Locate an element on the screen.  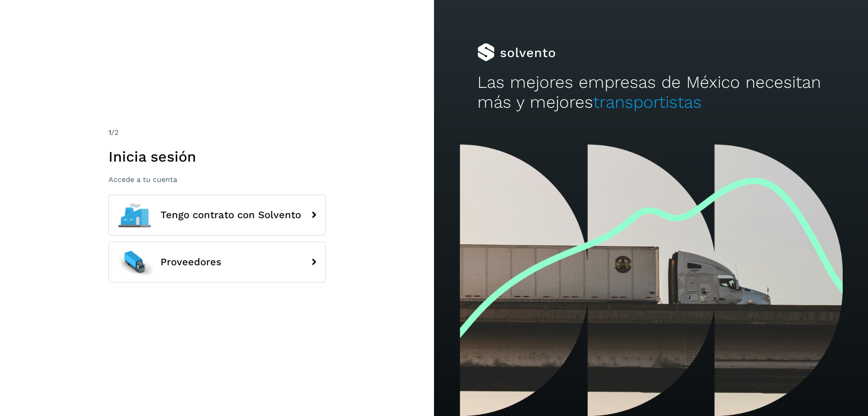
span: Proveedores is located at coordinates (191, 262).